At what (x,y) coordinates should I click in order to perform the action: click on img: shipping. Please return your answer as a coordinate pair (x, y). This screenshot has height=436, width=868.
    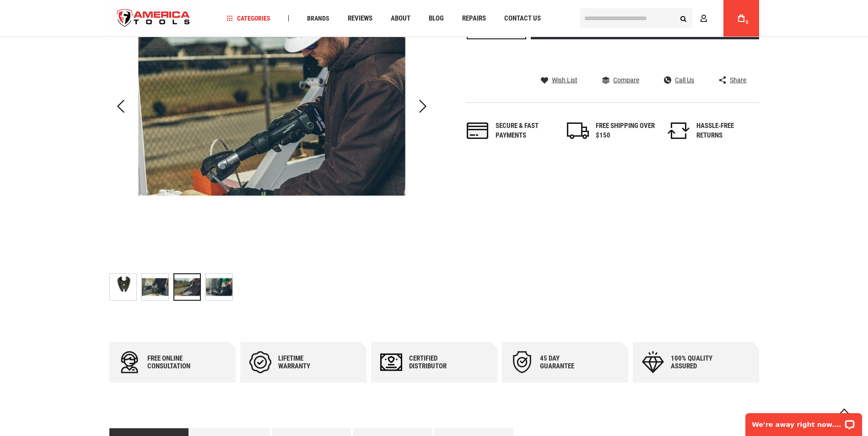
    Looking at the image, I should click on (578, 131).